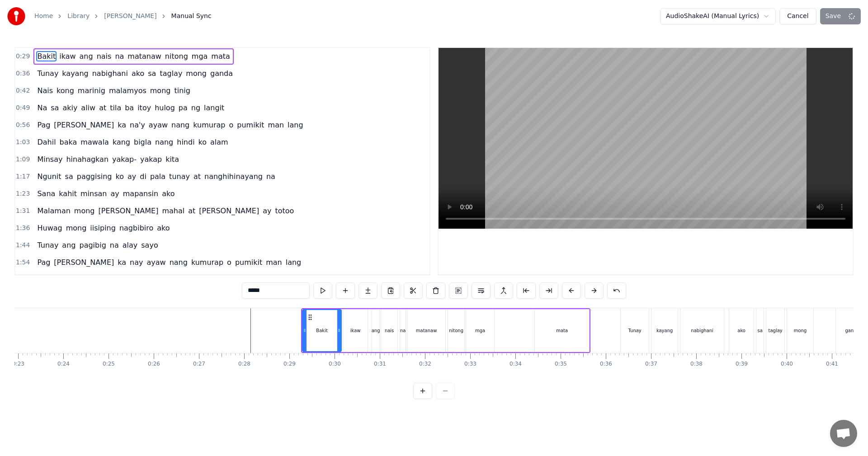  Describe the element at coordinates (46, 56) in the screenshot. I see `span: Bakit` at that location.